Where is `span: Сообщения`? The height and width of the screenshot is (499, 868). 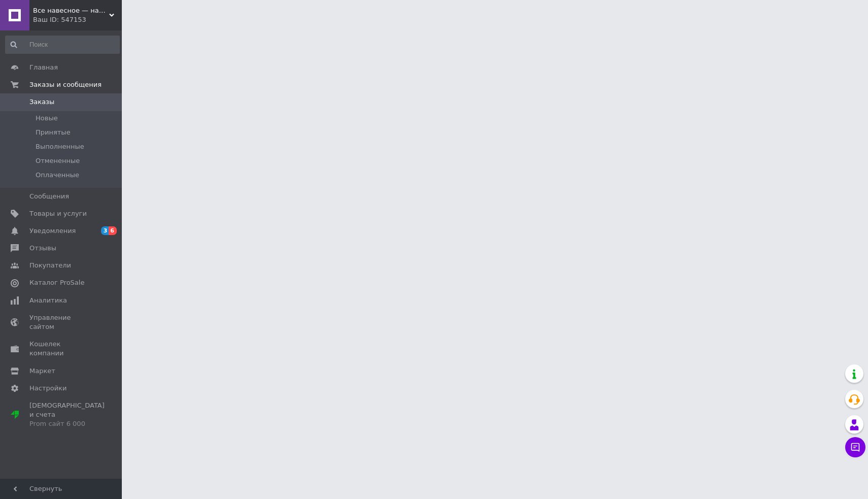
span: Сообщения is located at coordinates (50, 196).